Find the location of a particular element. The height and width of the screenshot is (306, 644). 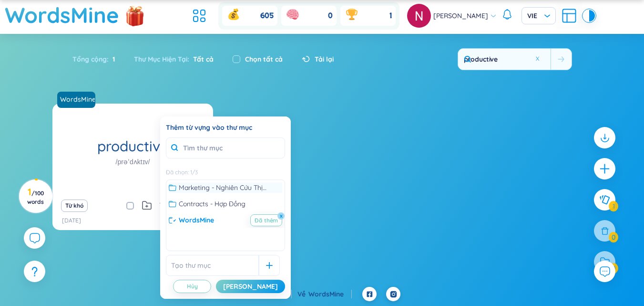

h3: 1 is located at coordinates (35, 197).